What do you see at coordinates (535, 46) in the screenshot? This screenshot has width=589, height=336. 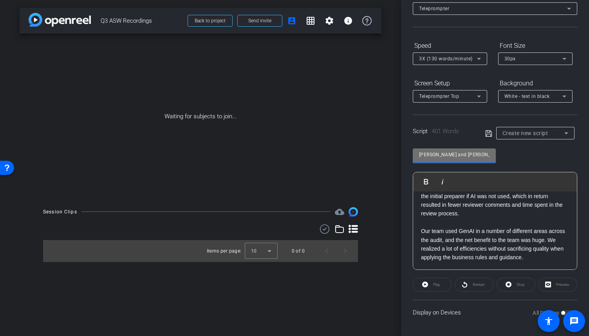 I see `div: Font Size` at bounding box center [535, 46].